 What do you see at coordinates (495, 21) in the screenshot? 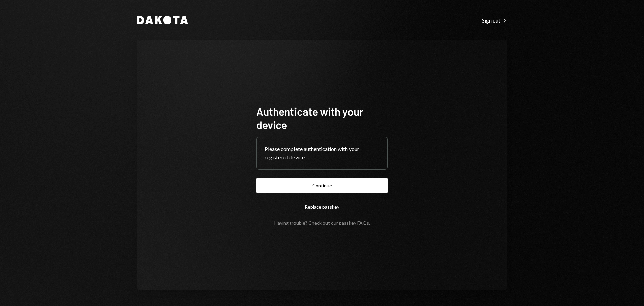
I see `div: Sign out` at bounding box center [495, 21].